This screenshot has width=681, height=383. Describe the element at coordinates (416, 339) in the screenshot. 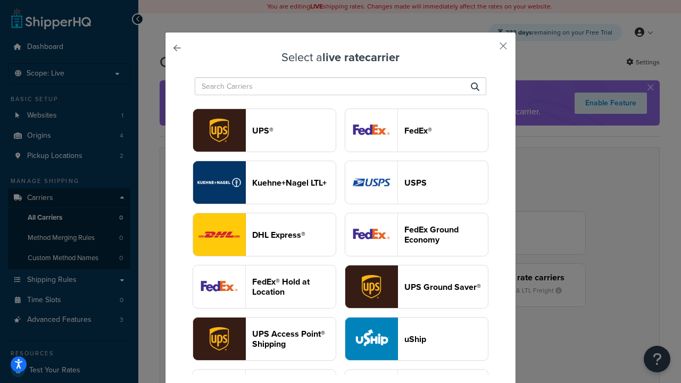

I see `button: uShip logouShip` at that location.